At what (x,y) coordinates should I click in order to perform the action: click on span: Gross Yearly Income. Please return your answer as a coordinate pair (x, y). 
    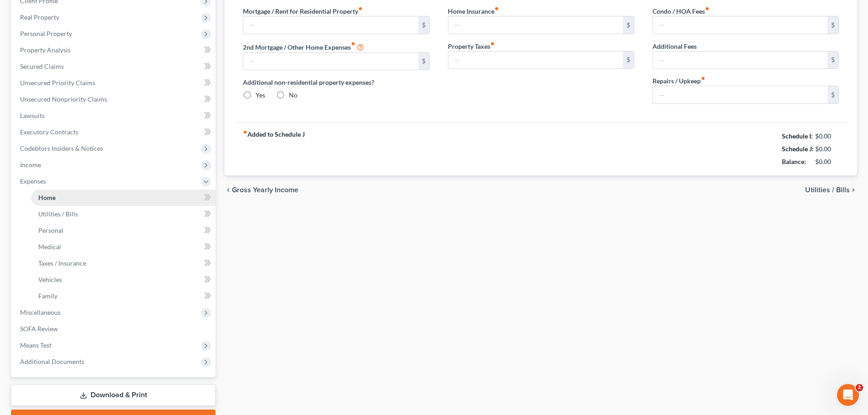
    Looking at the image, I should click on (265, 190).